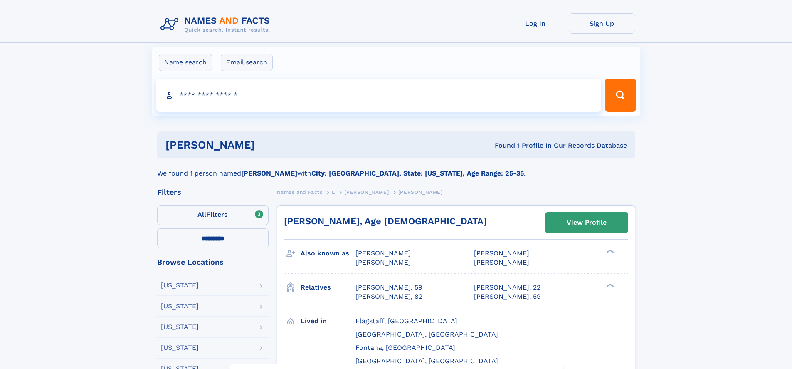 The width and height of the screenshot is (792, 369). I want to click on h3: Also known as, so click(328, 253).